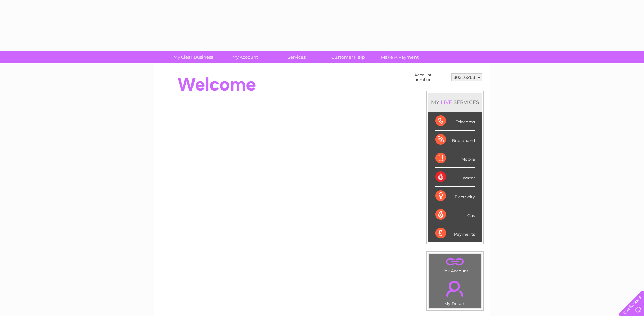 The width and height of the screenshot is (644, 316). What do you see at coordinates (455, 177) in the screenshot?
I see `div: Water` at bounding box center [455, 177].